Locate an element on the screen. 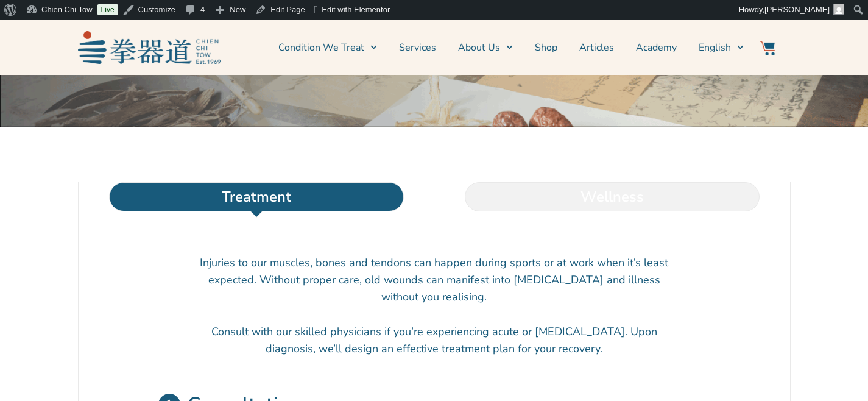 This screenshot has height=401, width=868. a: Services is located at coordinates (417, 48).